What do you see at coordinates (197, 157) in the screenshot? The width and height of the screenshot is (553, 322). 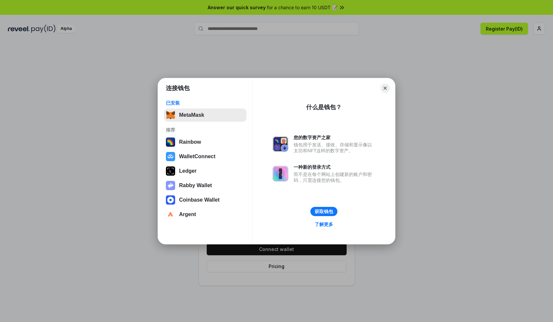 I see `div: WalletConnect` at bounding box center [197, 157].